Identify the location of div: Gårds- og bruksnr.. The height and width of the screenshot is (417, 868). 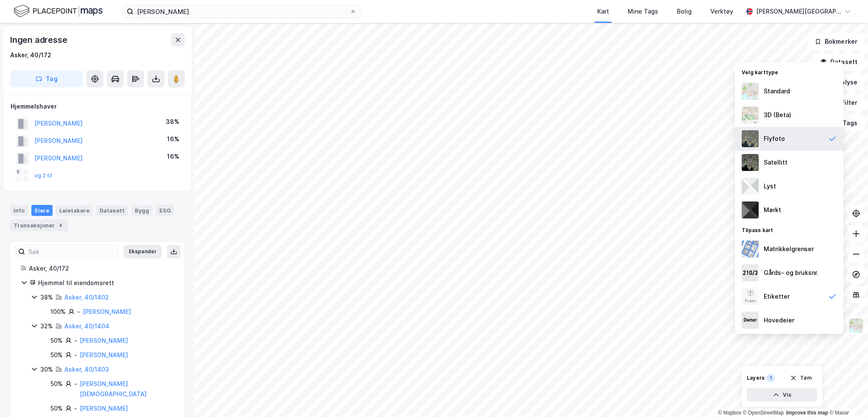
(791, 273).